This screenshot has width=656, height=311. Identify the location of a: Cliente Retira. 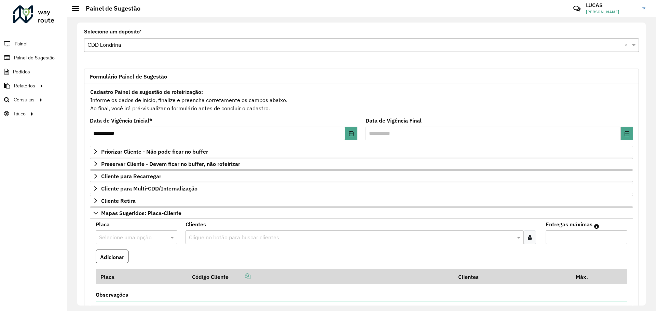
(362, 201).